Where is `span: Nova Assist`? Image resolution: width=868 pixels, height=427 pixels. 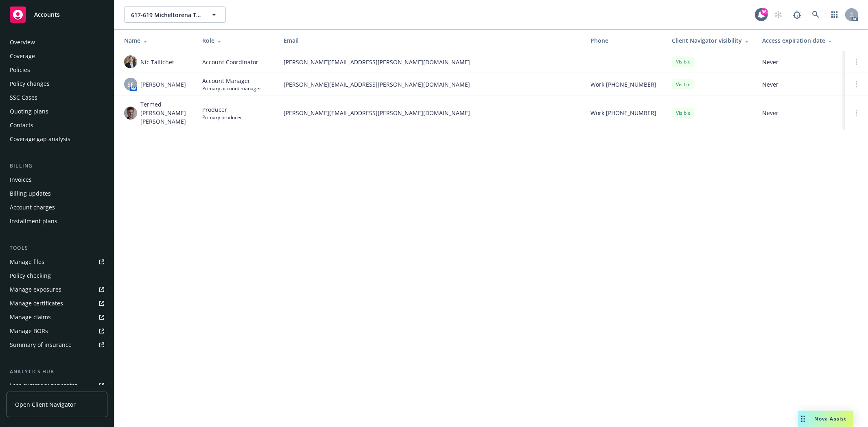
span: Nova Assist is located at coordinates (830, 419).